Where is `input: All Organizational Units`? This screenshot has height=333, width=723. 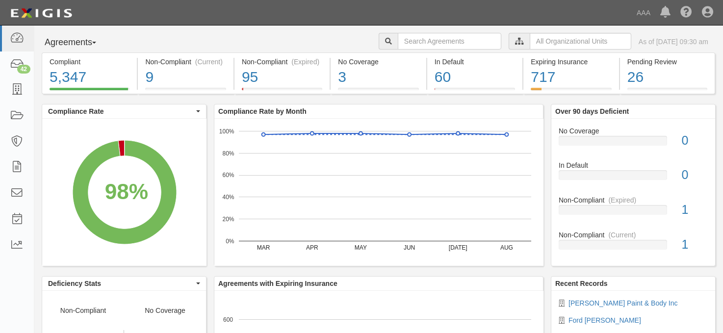 input: All Organizational Units is located at coordinates (580, 41).